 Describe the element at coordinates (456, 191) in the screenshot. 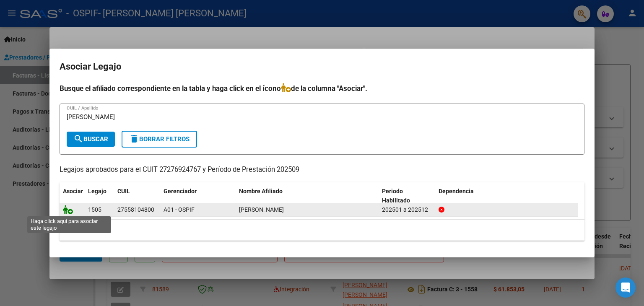

I see `span: Dependencia` at that location.